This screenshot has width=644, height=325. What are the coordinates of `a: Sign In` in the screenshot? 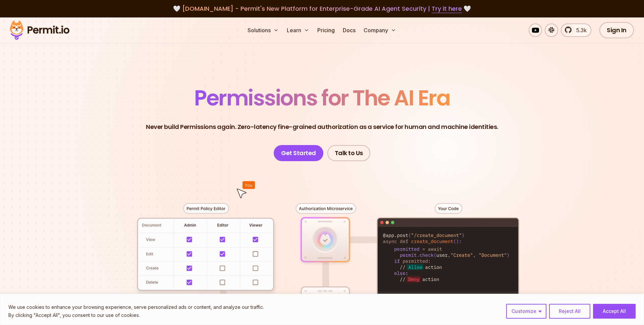 It's located at (617, 30).